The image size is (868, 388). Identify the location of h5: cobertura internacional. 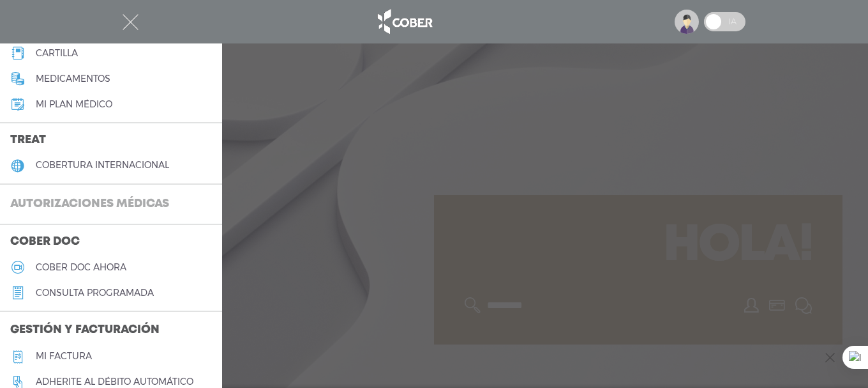
(102, 165).